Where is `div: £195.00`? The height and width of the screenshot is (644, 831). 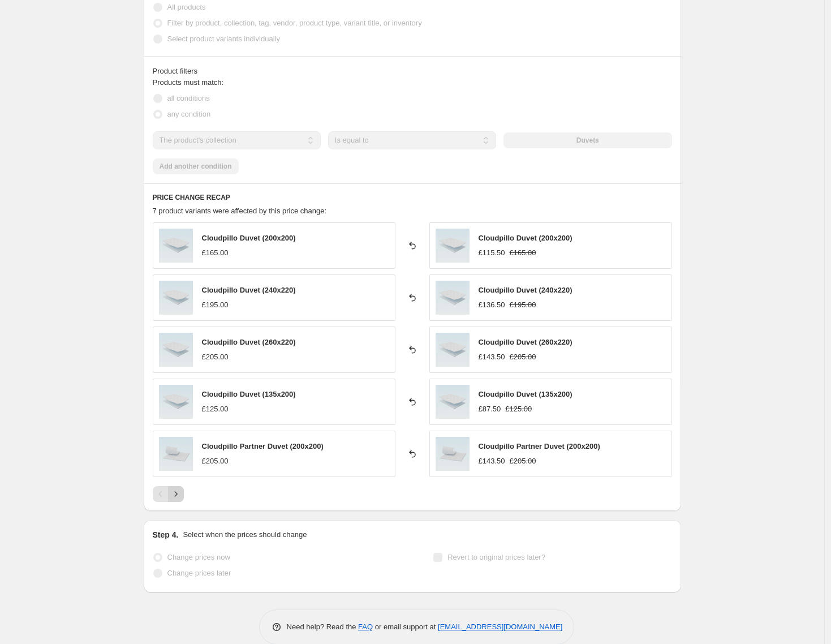 div: £195.00 is located at coordinates (215, 305).